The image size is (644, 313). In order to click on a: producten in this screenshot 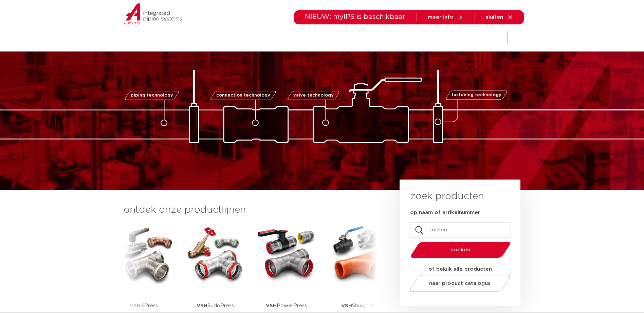, I will do `click(243, 38)`.